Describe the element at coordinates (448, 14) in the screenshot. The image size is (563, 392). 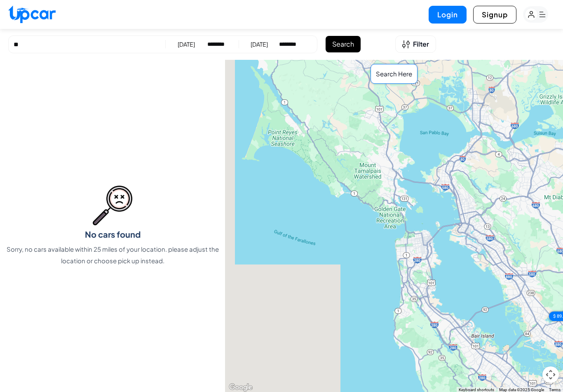
I see `button: Login` at that location.